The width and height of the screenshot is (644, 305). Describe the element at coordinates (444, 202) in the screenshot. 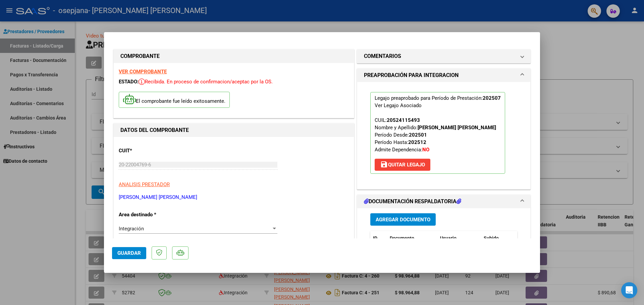

I see `mat-expansion-panel-header: DOCUMENTACIÓN RESPALDATORIA` at that location.